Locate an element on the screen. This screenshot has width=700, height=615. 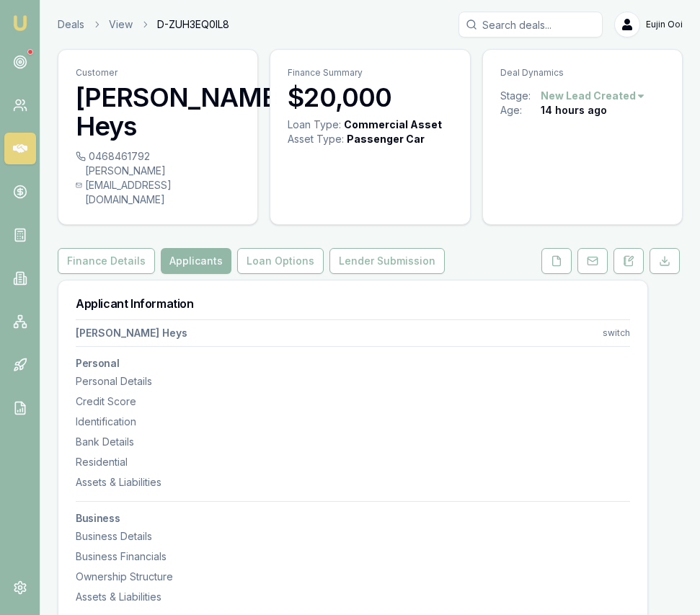
button: Finance Details is located at coordinates (106, 261).